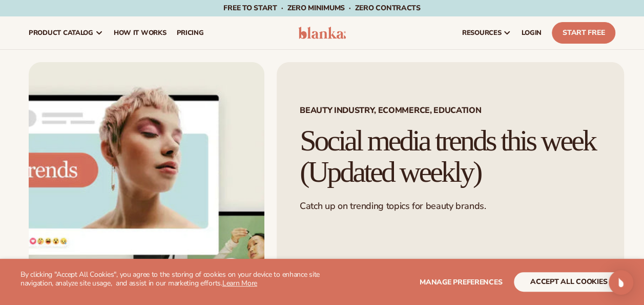 Image resolution: width=644 pixels, height=305 pixels. What do you see at coordinates (487, 33) in the screenshot?
I see `a: resources` at bounding box center [487, 33].